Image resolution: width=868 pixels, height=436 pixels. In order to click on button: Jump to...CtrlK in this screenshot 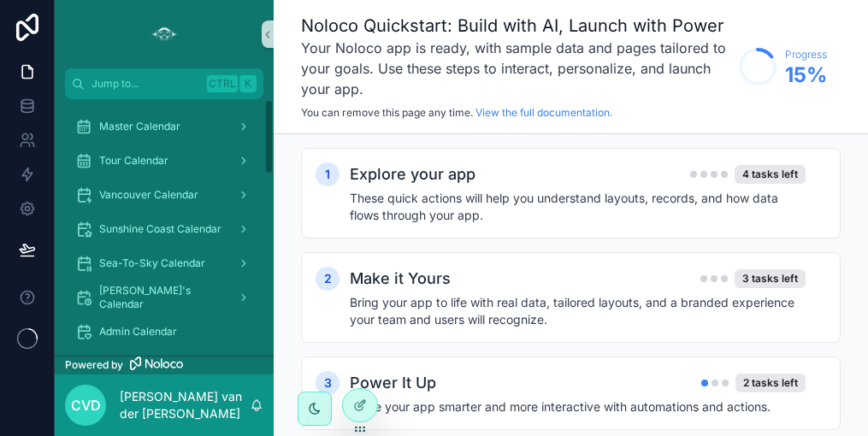, I will do `click(164, 84)`.